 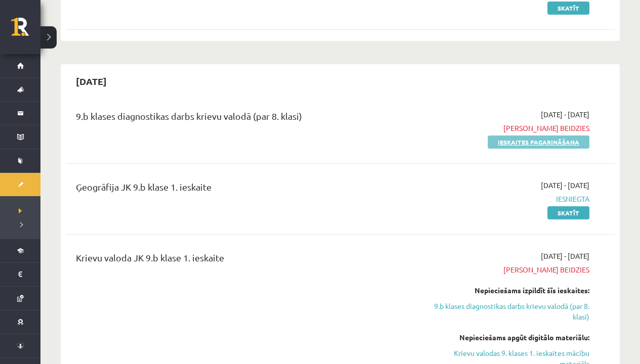 What do you see at coordinates (509, 291) in the screenshot?
I see `div: Nepieciešams izpildīt šīs ieskaites:` at bounding box center [509, 291].